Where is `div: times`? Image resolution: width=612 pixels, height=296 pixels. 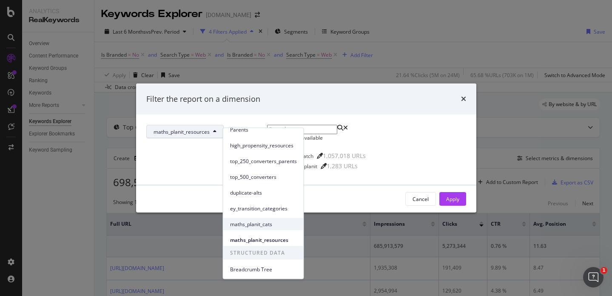 div: times is located at coordinates (463, 99).